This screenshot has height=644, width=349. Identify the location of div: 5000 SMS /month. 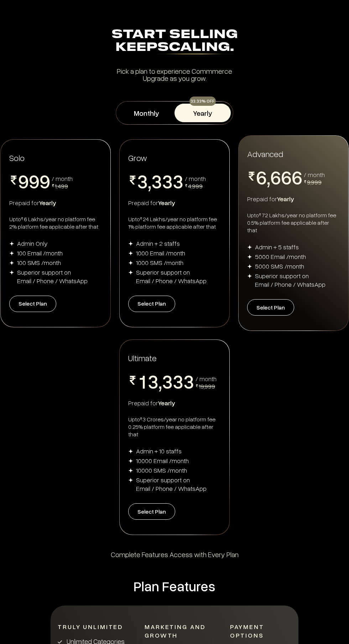
(279, 266).